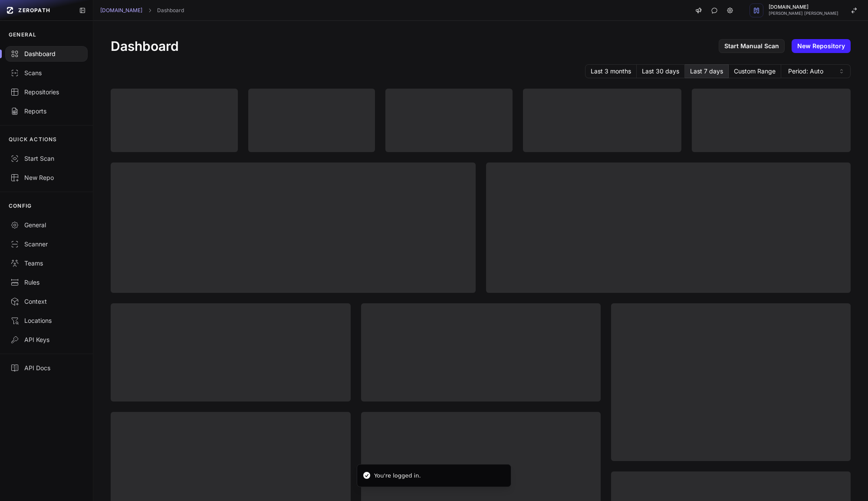  Describe the element at coordinates (22, 35) in the screenshot. I see `p: GENERAL` at that location.